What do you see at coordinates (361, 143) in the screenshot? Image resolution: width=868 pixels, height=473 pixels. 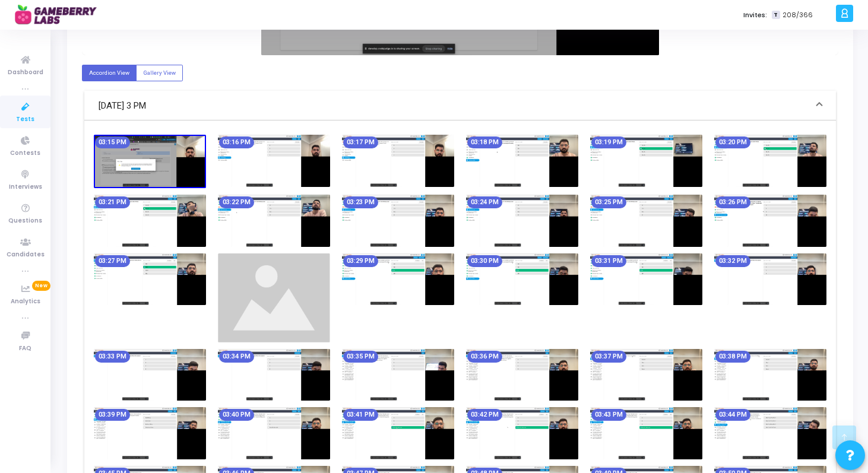 I see `mat-chip: 03:17 PM` at bounding box center [361, 143].